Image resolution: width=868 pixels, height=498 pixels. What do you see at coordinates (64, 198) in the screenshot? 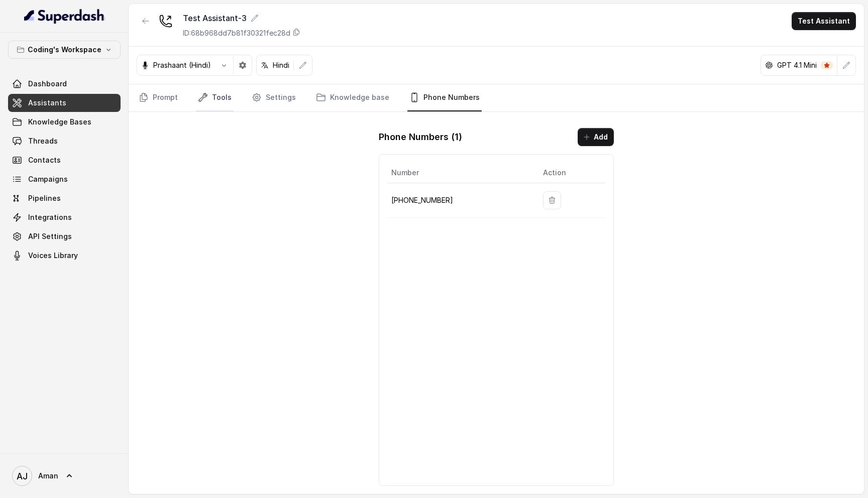
I see `a: Pipelines` at bounding box center [64, 198].